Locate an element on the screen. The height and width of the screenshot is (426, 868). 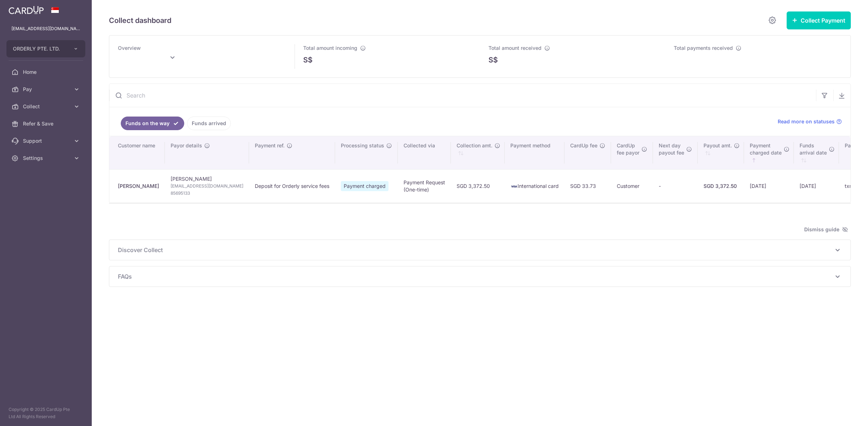
span: Next day payout fee is located at coordinates (671, 149).